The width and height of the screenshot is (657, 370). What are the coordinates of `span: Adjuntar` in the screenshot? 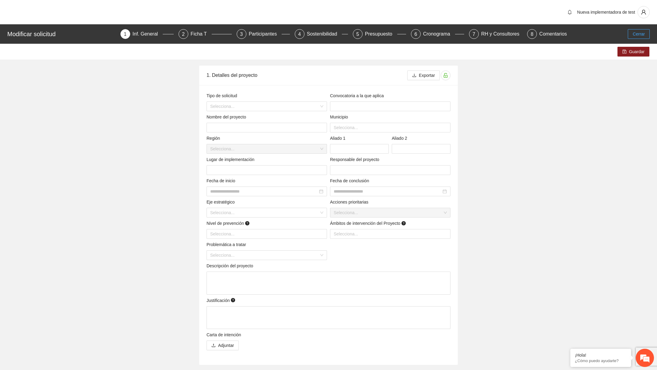 It's located at (226, 346).